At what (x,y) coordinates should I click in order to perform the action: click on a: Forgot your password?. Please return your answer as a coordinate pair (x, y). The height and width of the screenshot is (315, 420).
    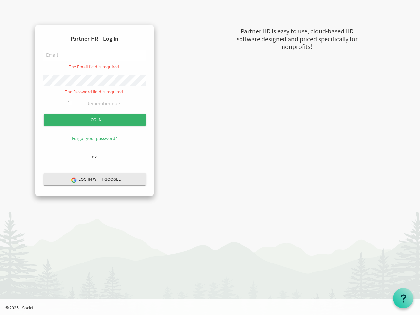
    Looking at the image, I should click on (94, 138).